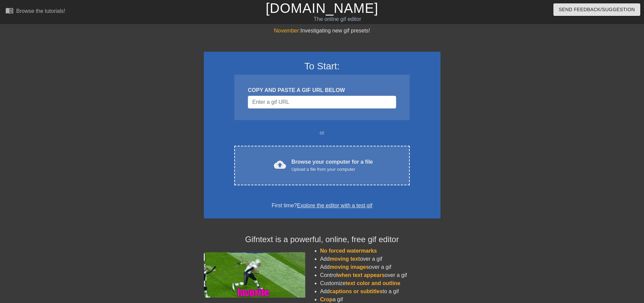 The width and height of the screenshot is (644, 303). Describe the element at coordinates (380, 283) in the screenshot. I see `li: Customize` at that location.